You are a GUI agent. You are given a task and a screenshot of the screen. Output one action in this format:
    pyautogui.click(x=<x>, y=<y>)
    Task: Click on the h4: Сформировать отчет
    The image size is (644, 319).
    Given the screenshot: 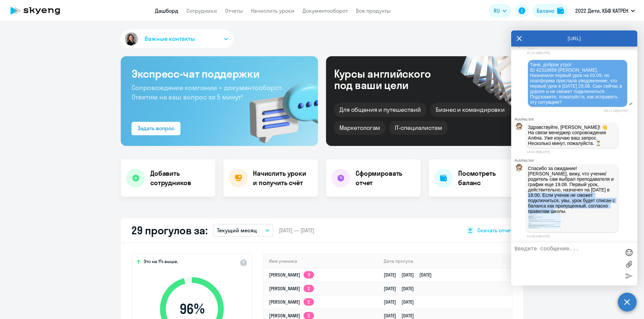 What is the action you would take?
    pyautogui.click(x=385, y=178)
    